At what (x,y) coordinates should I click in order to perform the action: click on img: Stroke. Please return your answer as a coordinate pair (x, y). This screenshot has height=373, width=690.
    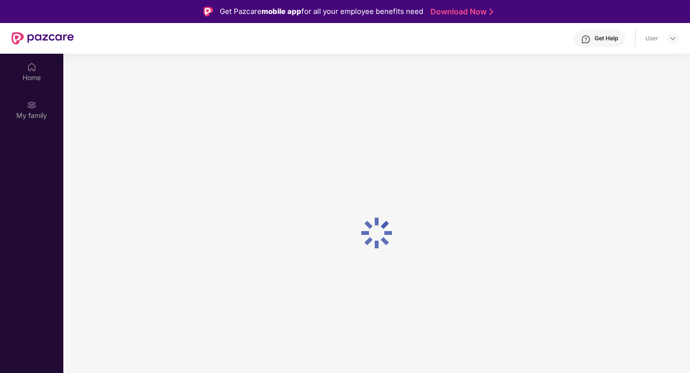
    Looking at the image, I should click on (491, 12).